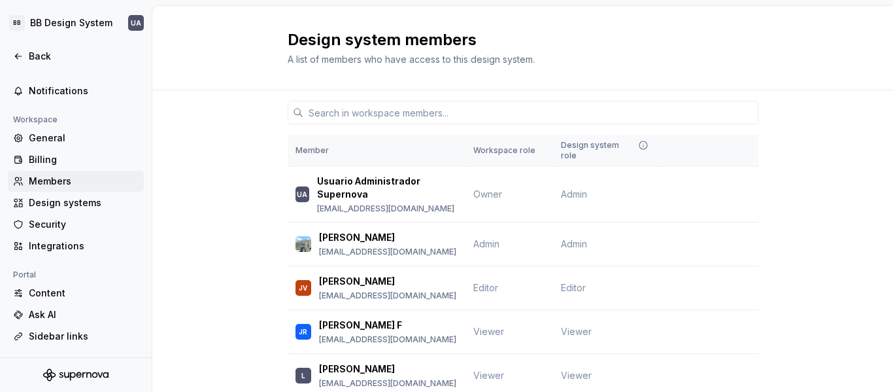 This screenshot has width=893, height=392. What do you see at coordinates (303, 244) in the screenshot?
I see `img: Sergio` at bounding box center [303, 244].